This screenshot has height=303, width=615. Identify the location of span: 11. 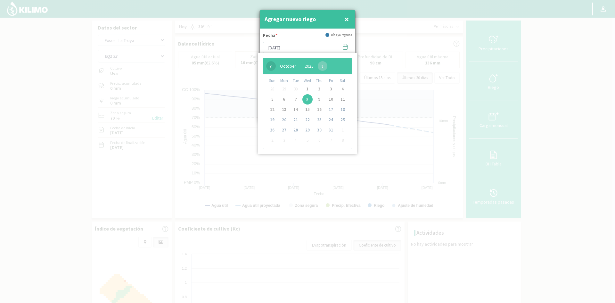
(343, 99).